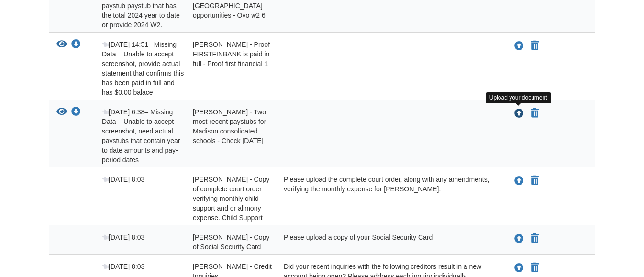 This screenshot has width=644, height=277. What do you see at coordinates (390, 198) in the screenshot?
I see `div: Please upload the complete court order, along with any amendments, verifying the monthly expense ...` at bounding box center [390, 198].